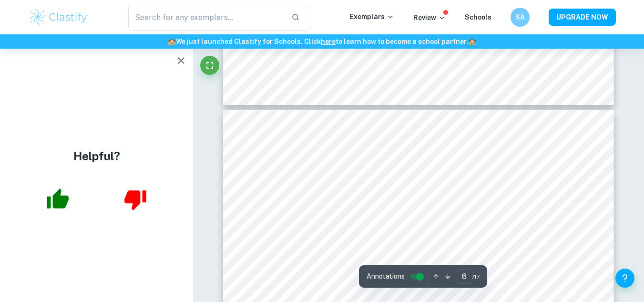 The image size is (644, 302). Describe the element at coordinates (59, 17) in the screenshot. I see `a: Clastify logo` at that location.